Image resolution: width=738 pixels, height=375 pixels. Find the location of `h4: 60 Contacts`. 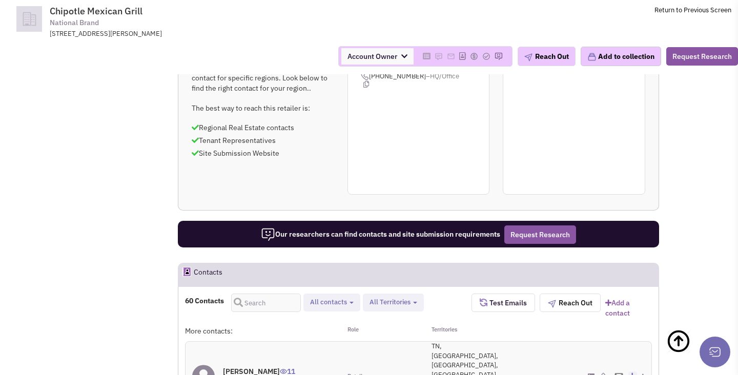

h4: 60 Contacts is located at coordinates (204, 301).